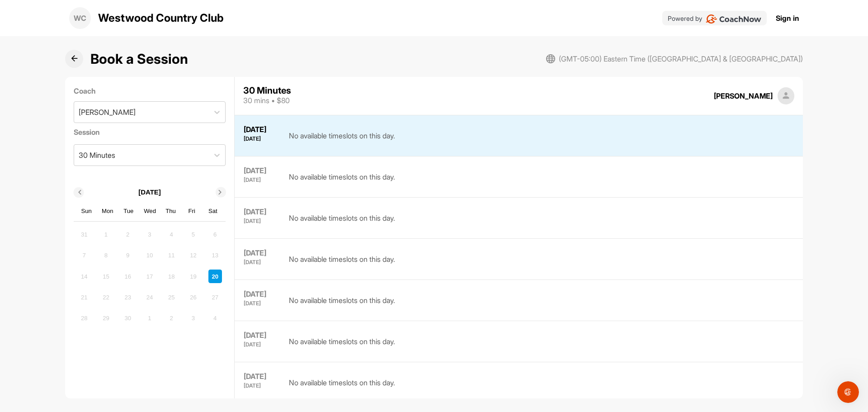  Describe the element at coordinates (733, 19) in the screenshot. I see `img: CoachNow` at that location.